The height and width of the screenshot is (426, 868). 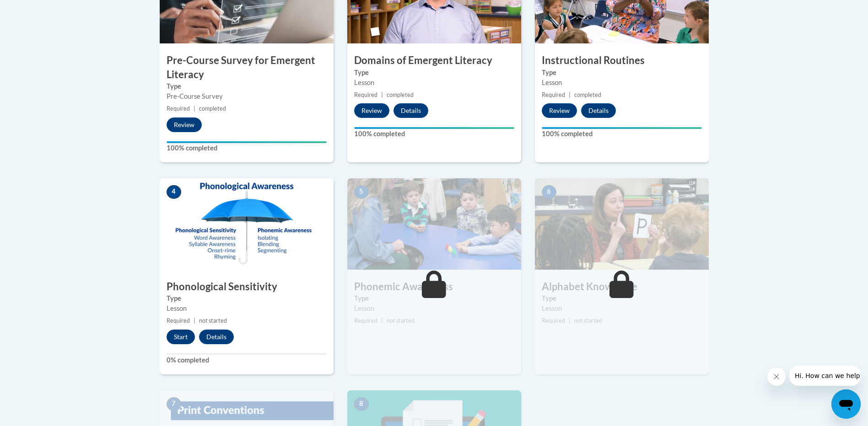 I want to click on h3: Phonological Sensitivity, so click(x=247, y=287).